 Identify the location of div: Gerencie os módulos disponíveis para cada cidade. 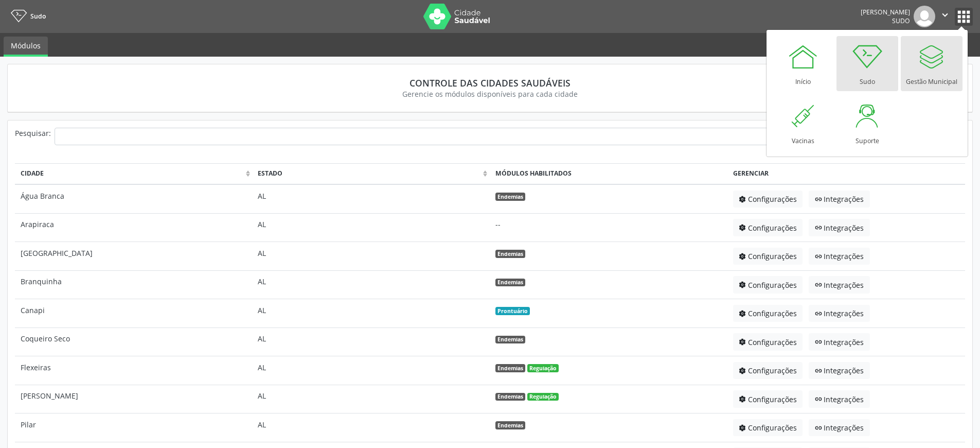
(490, 93).